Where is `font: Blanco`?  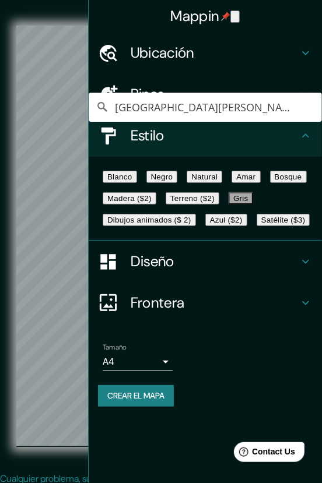
font: Blanco is located at coordinates (119, 177).